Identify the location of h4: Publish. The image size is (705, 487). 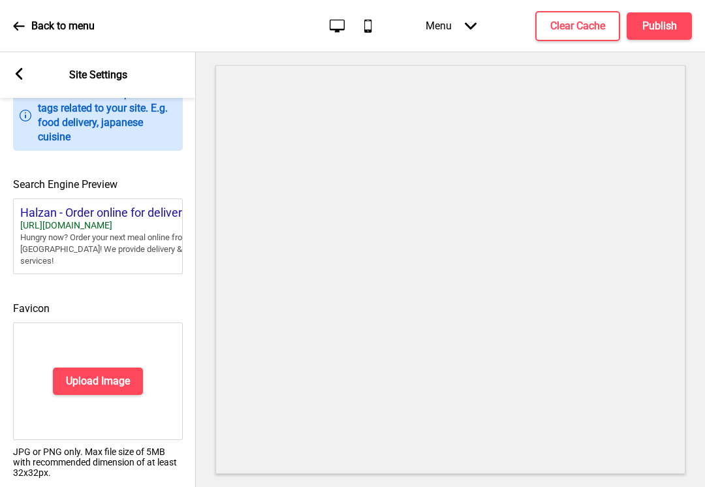
(659, 26).